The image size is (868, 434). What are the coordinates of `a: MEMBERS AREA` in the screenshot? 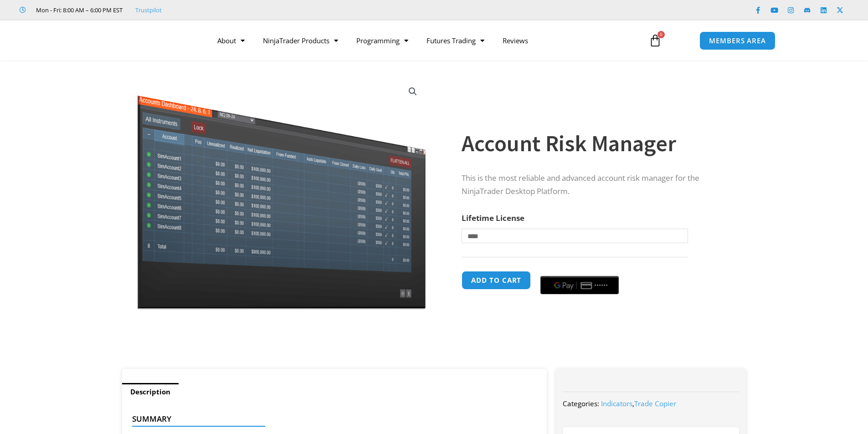 It's located at (737, 41).